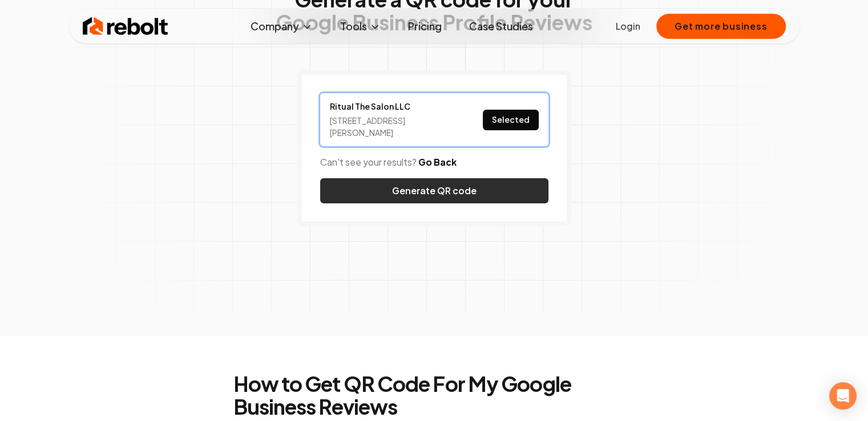 Image resolution: width=868 pixels, height=421 pixels. I want to click on button: Go Back, so click(436, 162).